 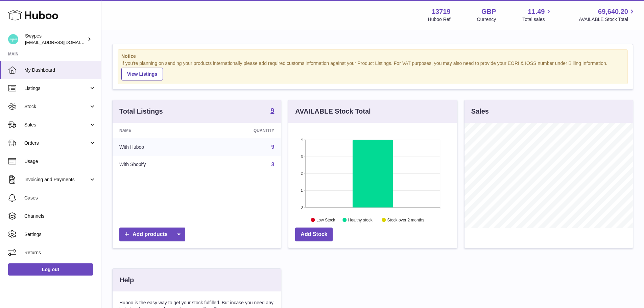 I want to click on span: Total sales, so click(x=537, y=19).